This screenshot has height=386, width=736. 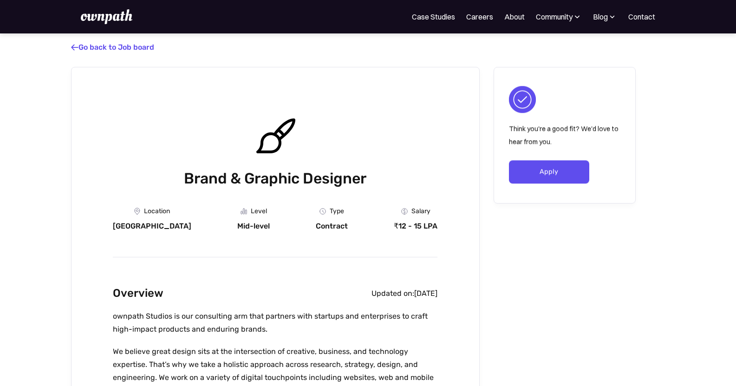 What do you see at coordinates (332, 226) in the screenshot?
I see `div: Contract` at bounding box center [332, 226].